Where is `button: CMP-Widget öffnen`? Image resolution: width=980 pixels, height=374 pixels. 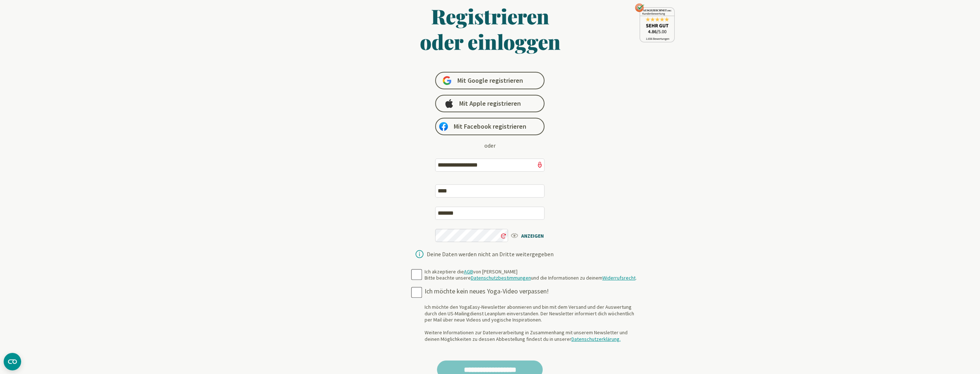
button: CMP-Widget öffnen is located at coordinates (13, 361).